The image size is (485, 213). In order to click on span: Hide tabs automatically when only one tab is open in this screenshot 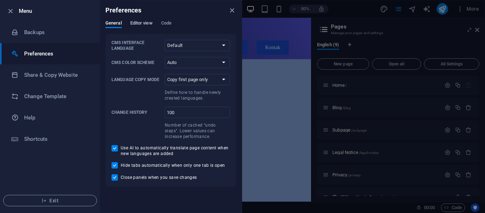, I will do `click(173, 165)`.